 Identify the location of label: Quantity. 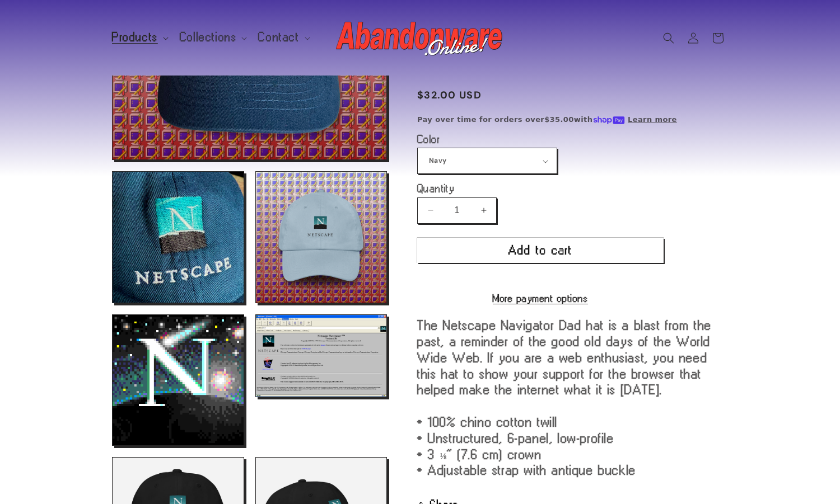
(540, 189).